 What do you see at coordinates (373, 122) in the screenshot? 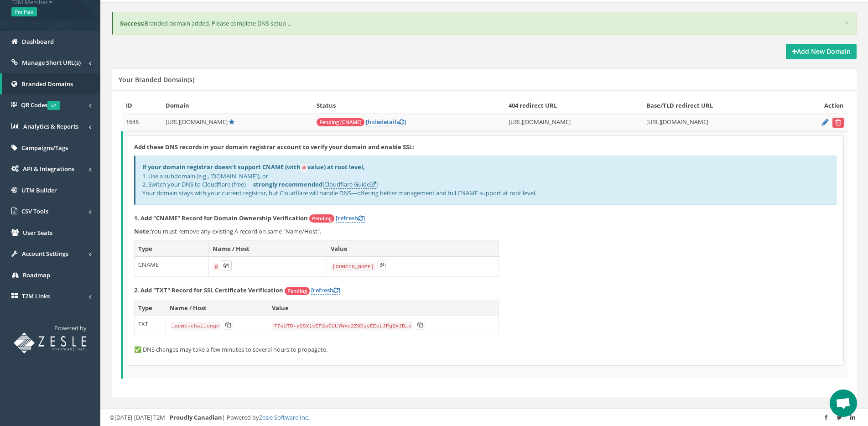
I see `span: hide` at bounding box center [373, 122].